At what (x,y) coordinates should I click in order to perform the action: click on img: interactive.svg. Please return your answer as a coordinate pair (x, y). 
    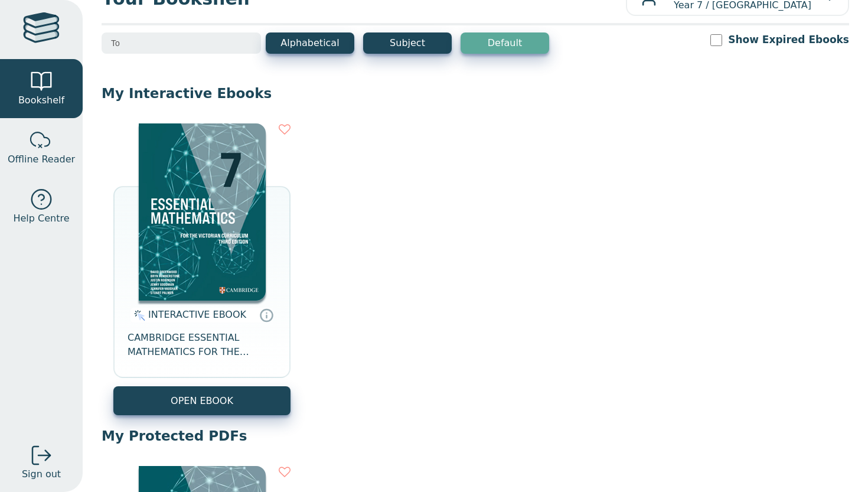
    Looking at the image, I should click on (138, 315).